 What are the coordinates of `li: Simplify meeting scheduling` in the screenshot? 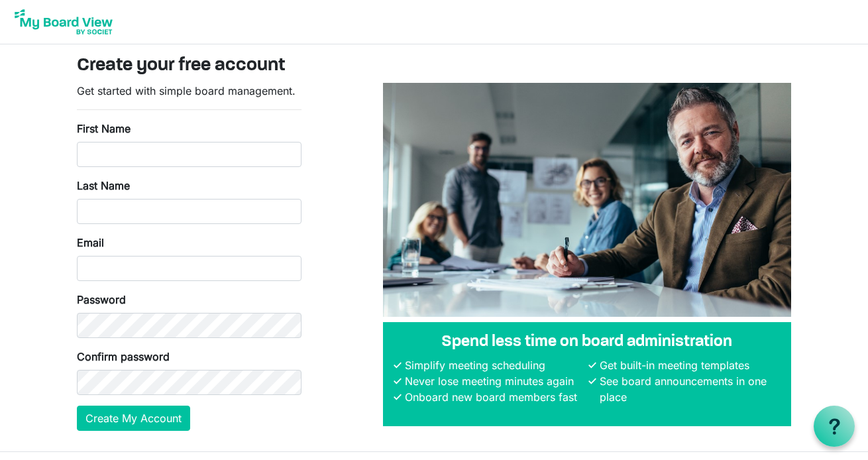 It's located at (494, 365).